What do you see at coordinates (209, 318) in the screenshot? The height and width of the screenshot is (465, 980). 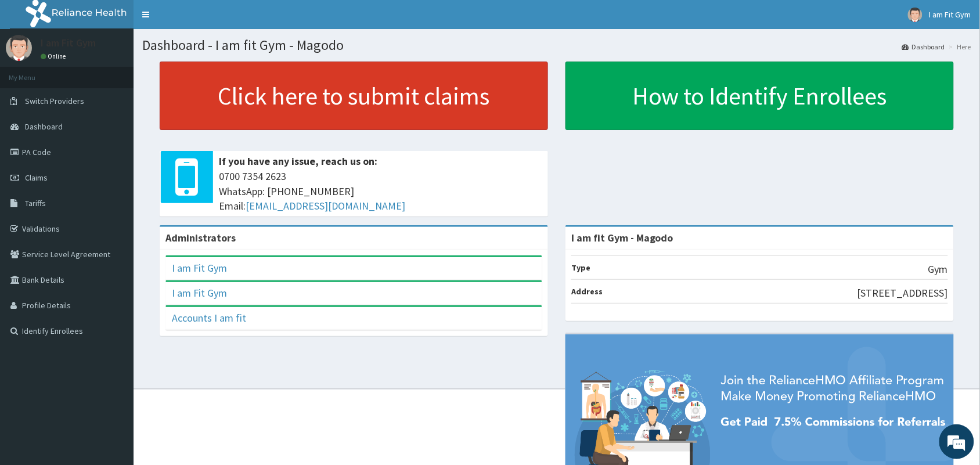 I see `a: Accounts I am fit` at bounding box center [209, 318].